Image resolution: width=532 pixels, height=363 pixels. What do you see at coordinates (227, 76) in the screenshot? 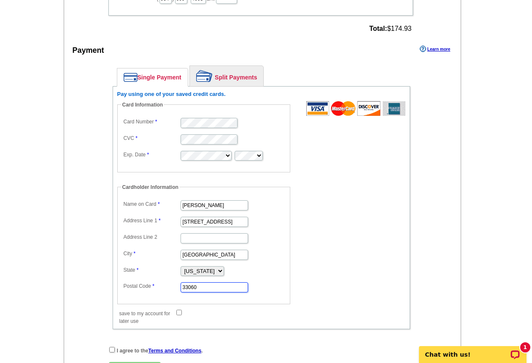
I see `a: Split Payments` at bounding box center [227, 76].